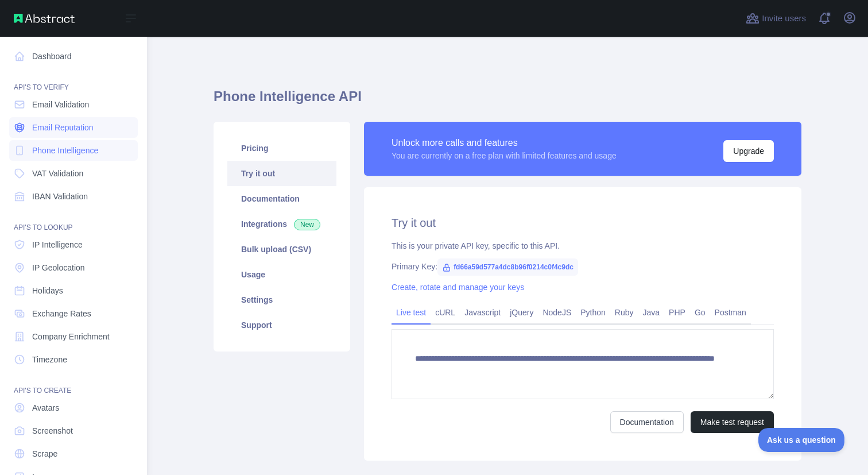 The image size is (868, 475). I want to click on img: Abstract API, so click(44, 18).